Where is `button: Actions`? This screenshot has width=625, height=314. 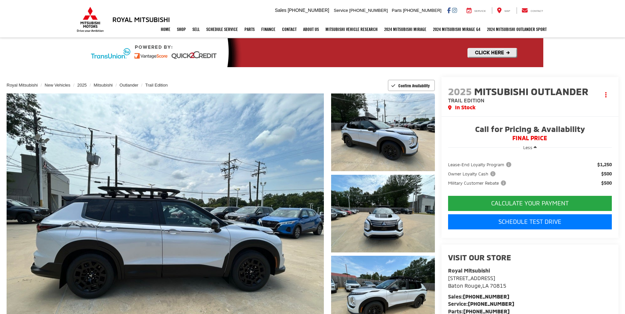
button: Actions is located at coordinates (606, 95).